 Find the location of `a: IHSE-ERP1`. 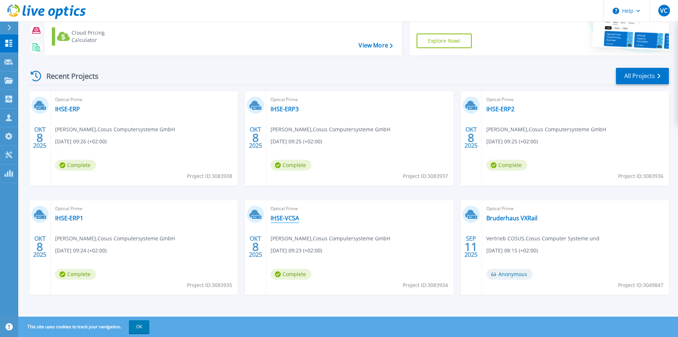

a: IHSE-ERP1 is located at coordinates (69, 218).